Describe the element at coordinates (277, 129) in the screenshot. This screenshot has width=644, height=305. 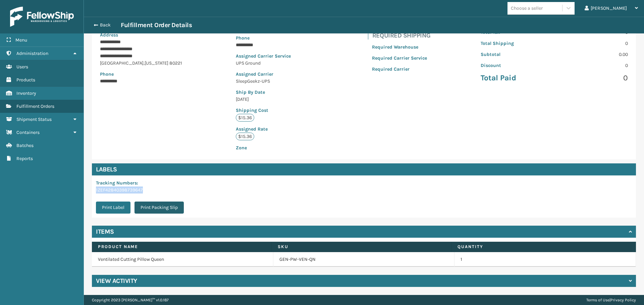
I see `p: Assigned Rate` at that location.